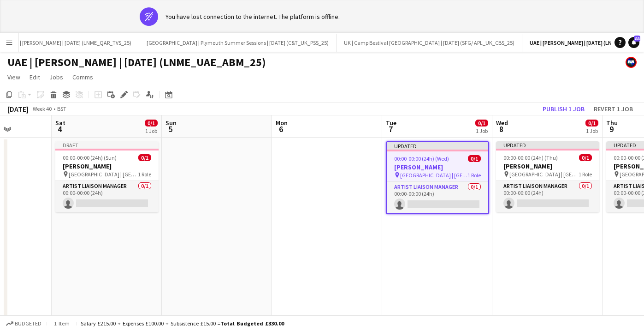 The image size is (644, 331). Describe the element at coordinates (60, 123) in the screenshot. I see `span: Sat` at that location.